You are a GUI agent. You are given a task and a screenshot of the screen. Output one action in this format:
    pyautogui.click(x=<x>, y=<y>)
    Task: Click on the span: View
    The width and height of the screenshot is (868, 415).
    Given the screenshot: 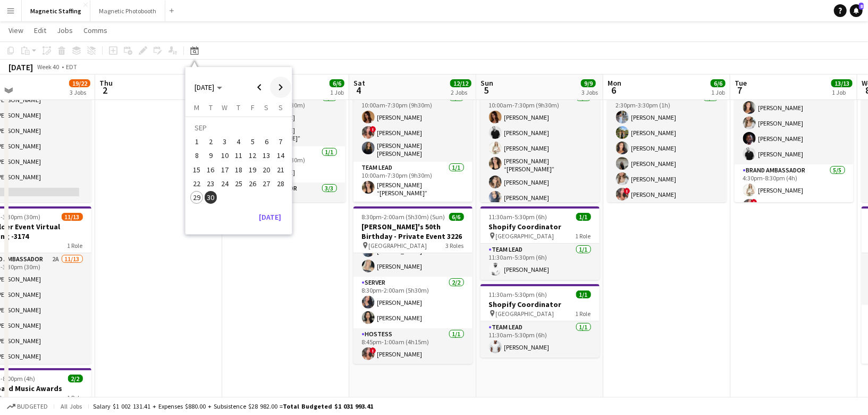 What is the action you would take?
    pyautogui.click(x=16, y=31)
    